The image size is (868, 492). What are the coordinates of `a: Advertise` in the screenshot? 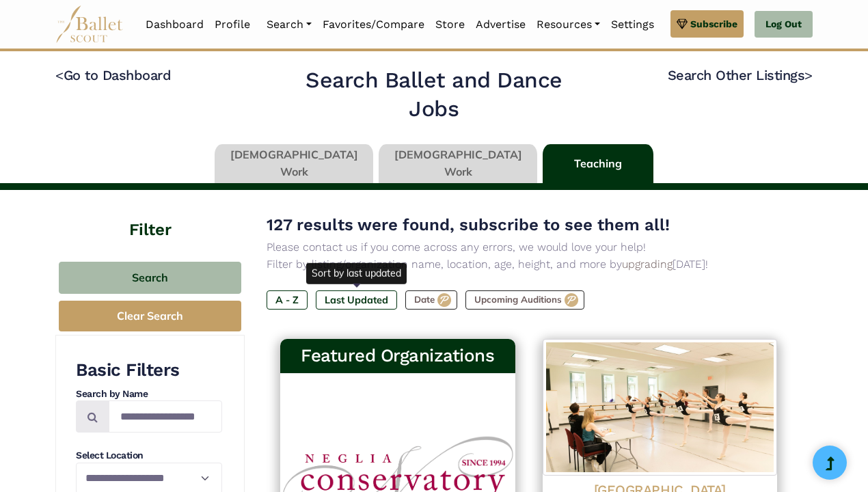 It's located at (500, 25).